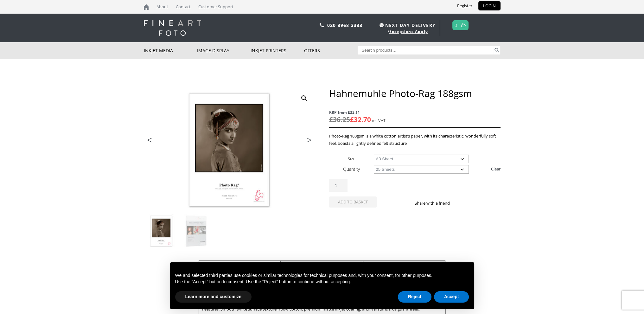 The width and height of the screenshot is (644, 314). Describe the element at coordinates (352, 159) in the screenshot. I see `label: Size` at that location.